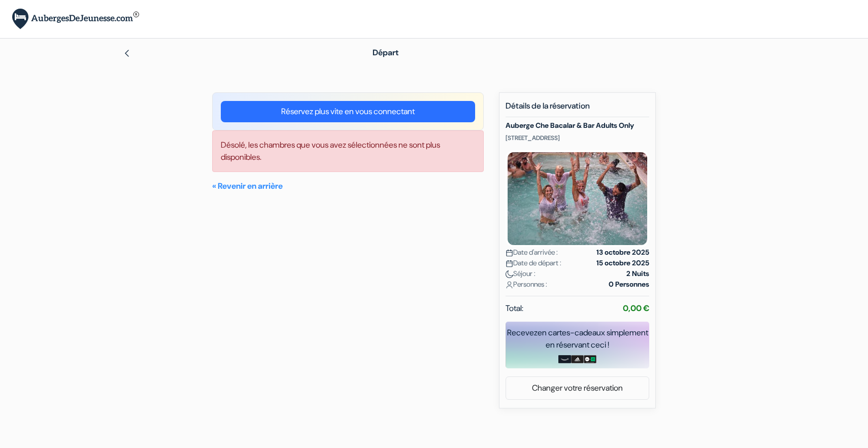 Image resolution: width=868 pixels, height=448 pixels. Describe the element at coordinates (127, 54) in the screenshot. I see `img: left_arrow.svg` at that location.